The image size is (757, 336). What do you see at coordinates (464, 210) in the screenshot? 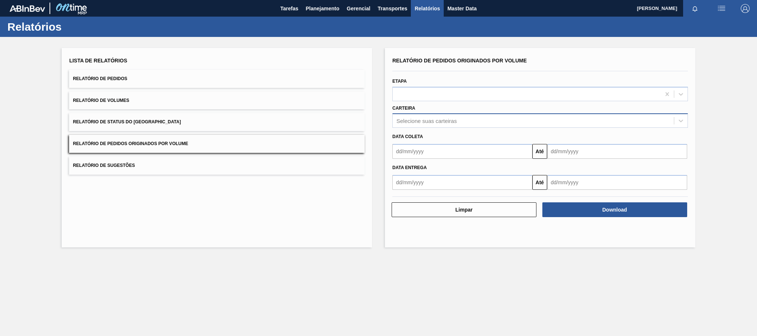
I see `button: Limpar` at bounding box center [464, 210].